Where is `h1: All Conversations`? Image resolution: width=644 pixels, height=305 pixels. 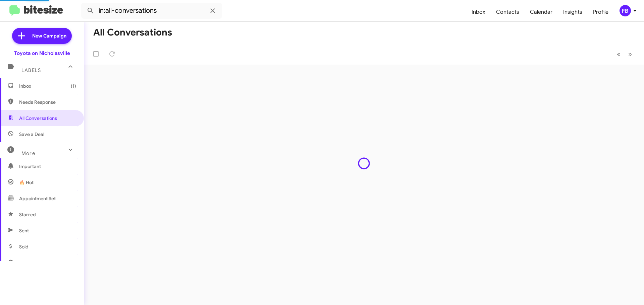
h1: All Conversations is located at coordinates (133, 33).